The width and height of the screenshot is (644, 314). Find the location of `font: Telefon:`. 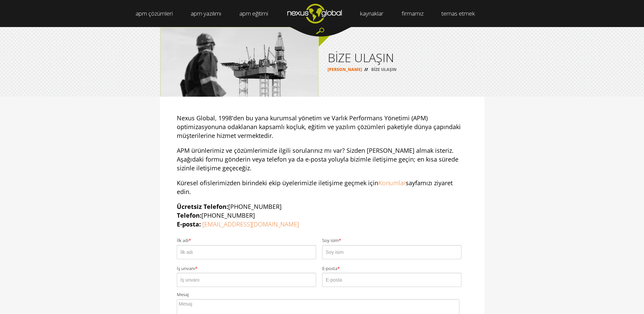

font: Telefon: is located at coordinates (189, 215).